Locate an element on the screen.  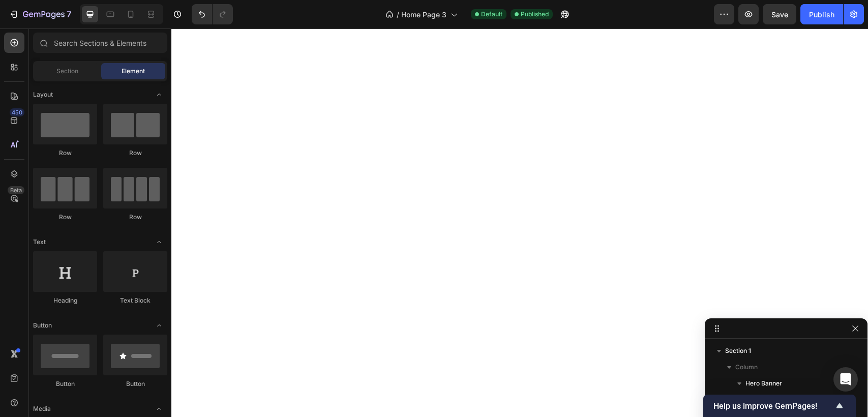
div: Undo/Redo is located at coordinates (212, 14).